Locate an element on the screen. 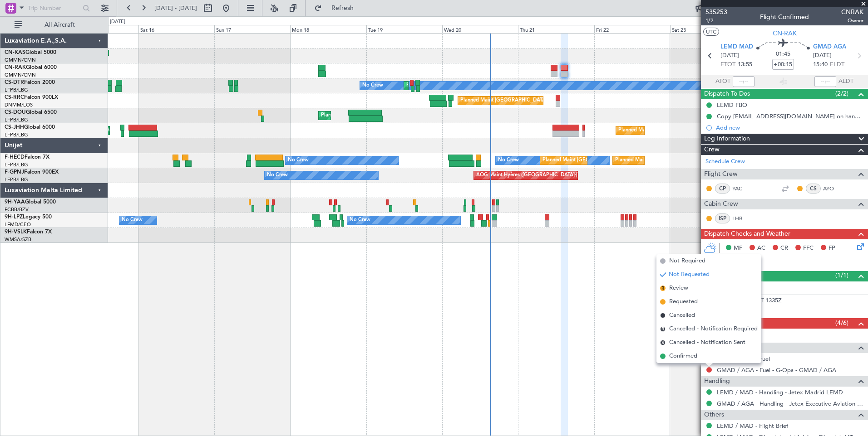 The image size is (868, 436). div: ISP is located at coordinates (723, 219).